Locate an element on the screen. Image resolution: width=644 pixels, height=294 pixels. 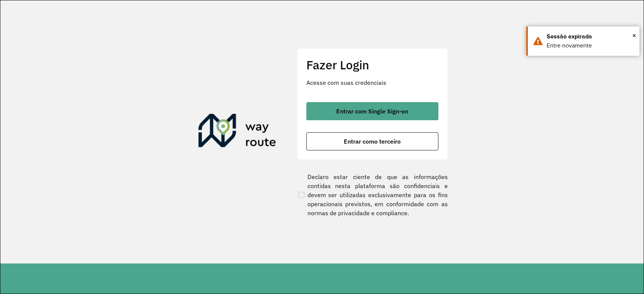
div: Sessão expirada is located at coordinates (590, 37).